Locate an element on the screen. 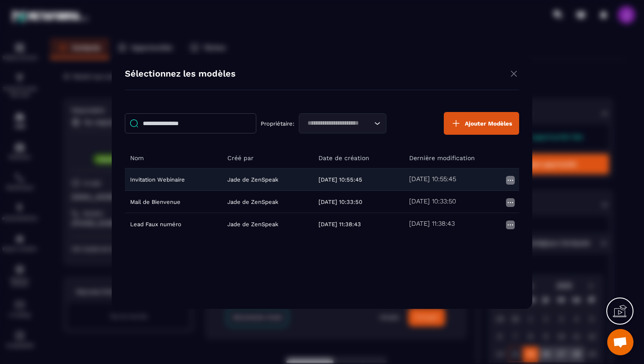 Image resolution: width=644 pixels, height=364 pixels. div: Ouvrir le chat is located at coordinates (620, 342).